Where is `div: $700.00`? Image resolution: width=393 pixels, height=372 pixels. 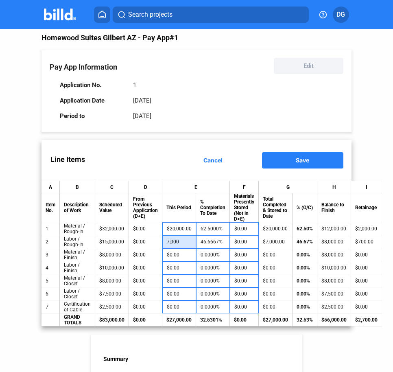 div: $700.00 is located at coordinates (366, 242).